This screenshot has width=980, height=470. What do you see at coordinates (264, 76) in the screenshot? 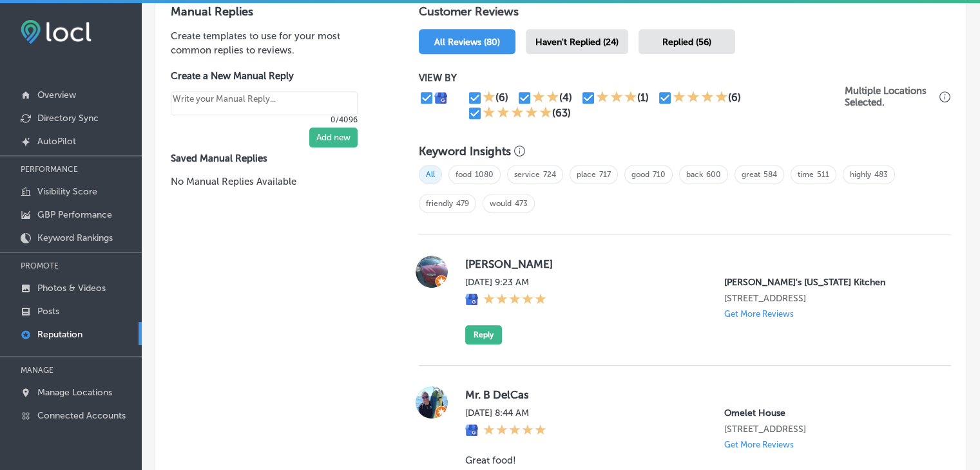
I see `label: Create a New Manual Reply` at bounding box center [264, 76].